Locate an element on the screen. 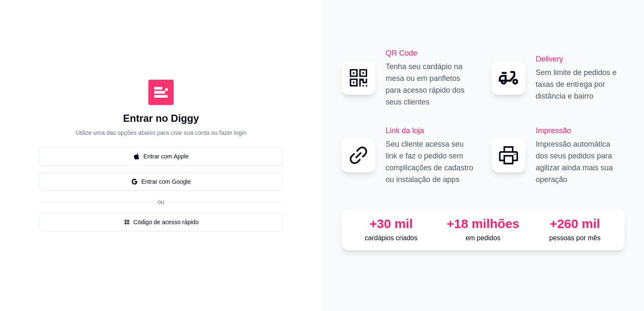  p: Utilize uma das opções abaixo para criar sua conta ou fazer login is located at coordinates (160, 133).